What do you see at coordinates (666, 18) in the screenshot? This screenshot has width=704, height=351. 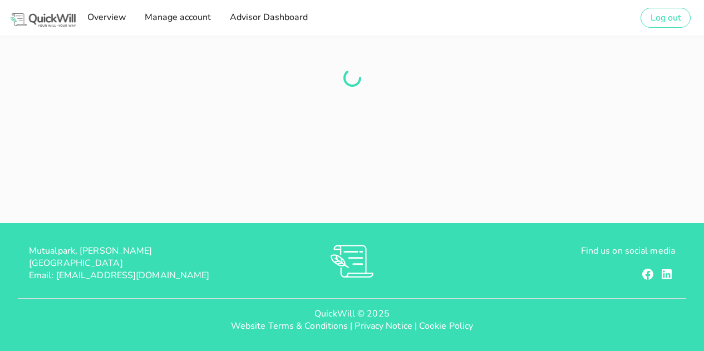 I see `button: Log out` at bounding box center [666, 18].